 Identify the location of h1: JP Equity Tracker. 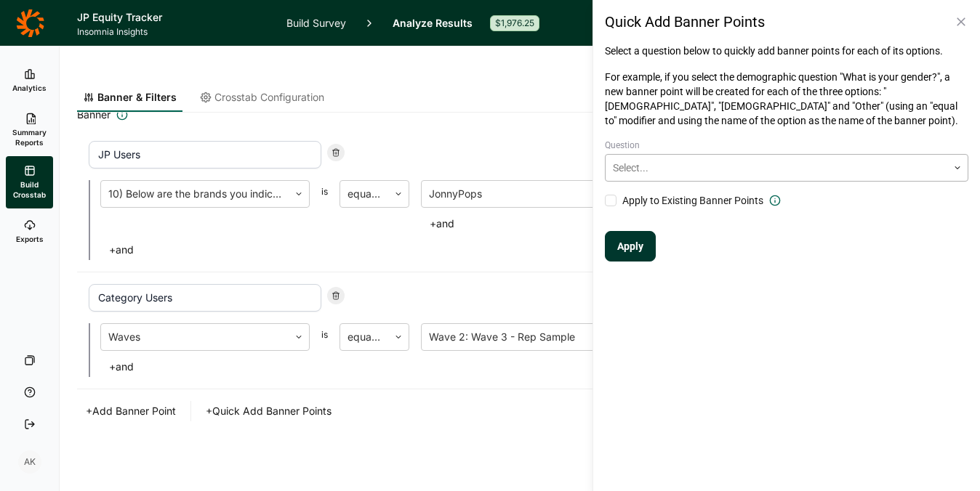
(173, 18).